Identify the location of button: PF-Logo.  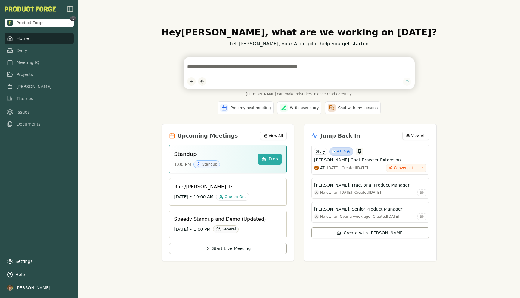
(30, 9).